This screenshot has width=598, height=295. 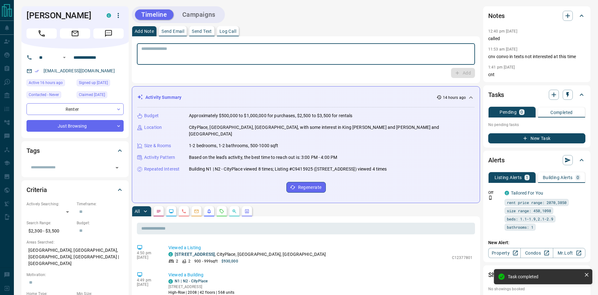 I want to click on p: Size & Rooms, so click(x=158, y=145).